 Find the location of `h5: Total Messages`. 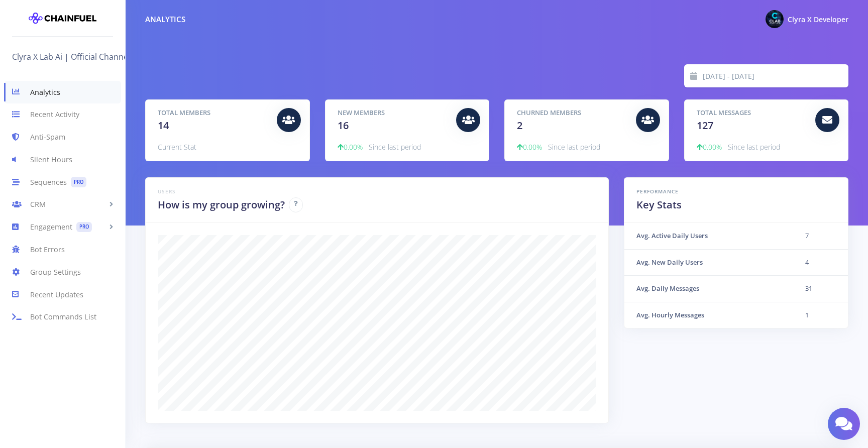

h5: Total Messages is located at coordinates (753, 113).